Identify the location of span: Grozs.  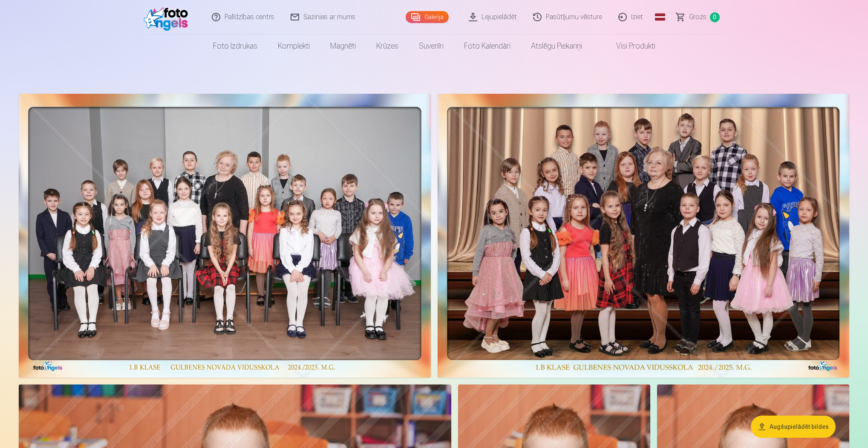
(698, 17).